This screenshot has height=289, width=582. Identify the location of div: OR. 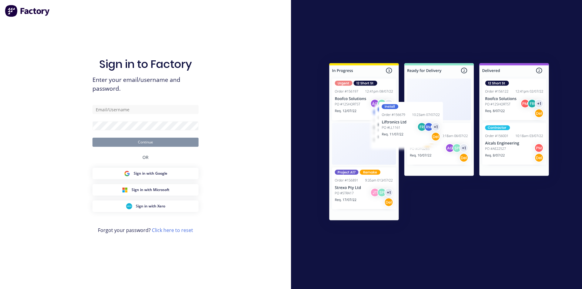
(145, 157).